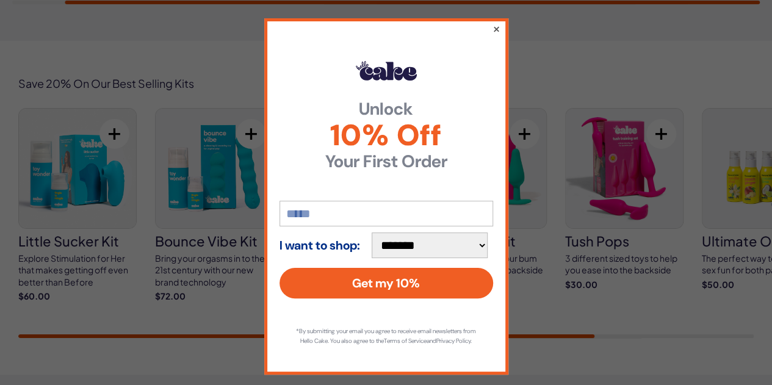  Describe the element at coordinates (386, 71) in the screenshot. I see `img: Hello Cake` at that location.